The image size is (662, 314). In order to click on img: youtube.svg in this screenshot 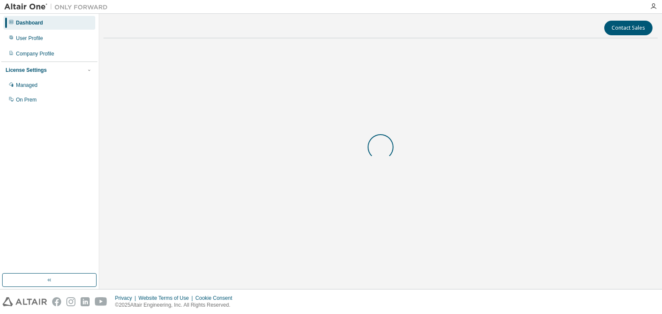, I will do `click(101, 302)`.